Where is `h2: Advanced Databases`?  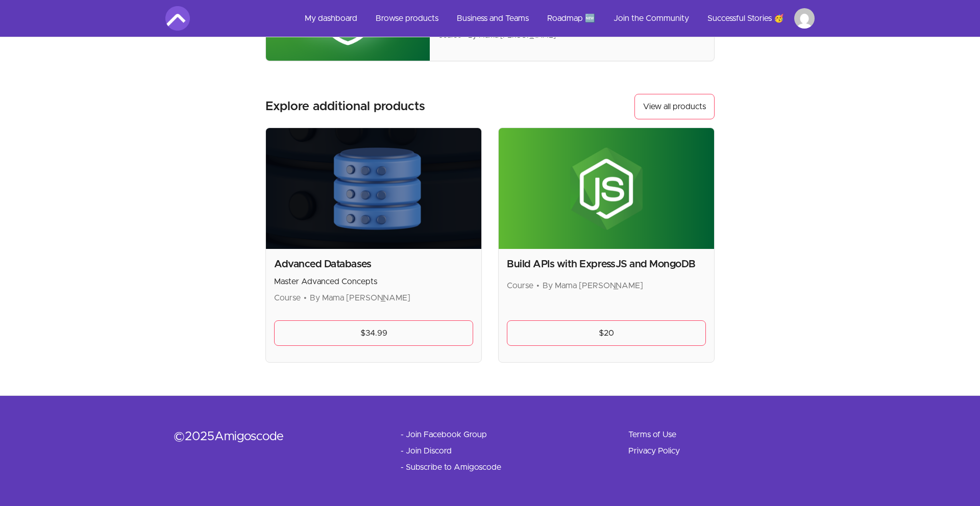
h2: Advanced Databases is located at coordinates (374, 264).